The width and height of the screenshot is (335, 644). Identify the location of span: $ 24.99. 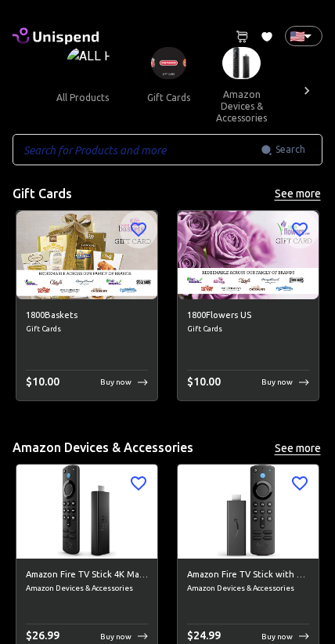
(203, 636).